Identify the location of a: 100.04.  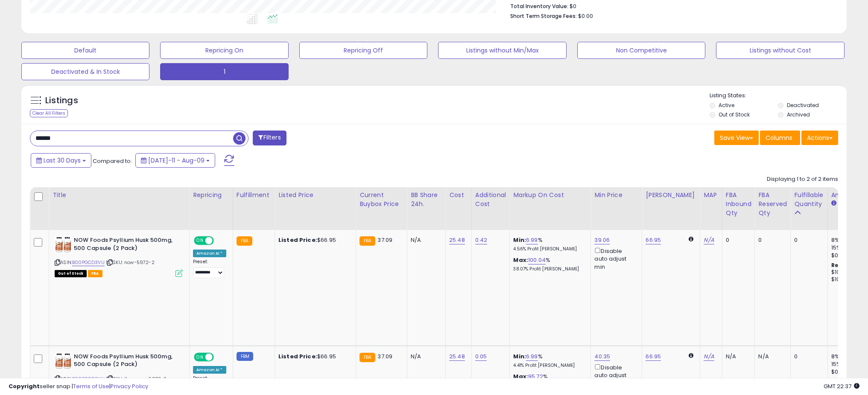
(537, 260).